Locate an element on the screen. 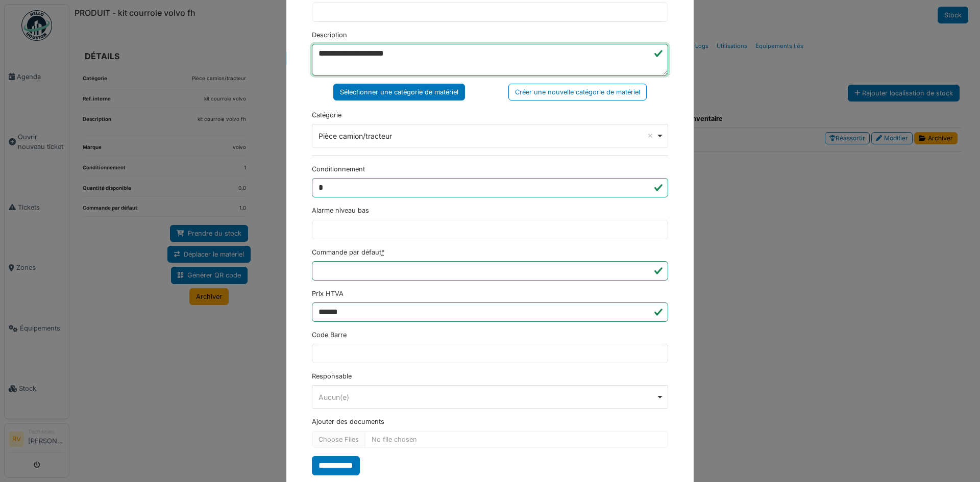 This screenshot has height=482, width=980. label: Catégorie is located at coordinates (326, 115).